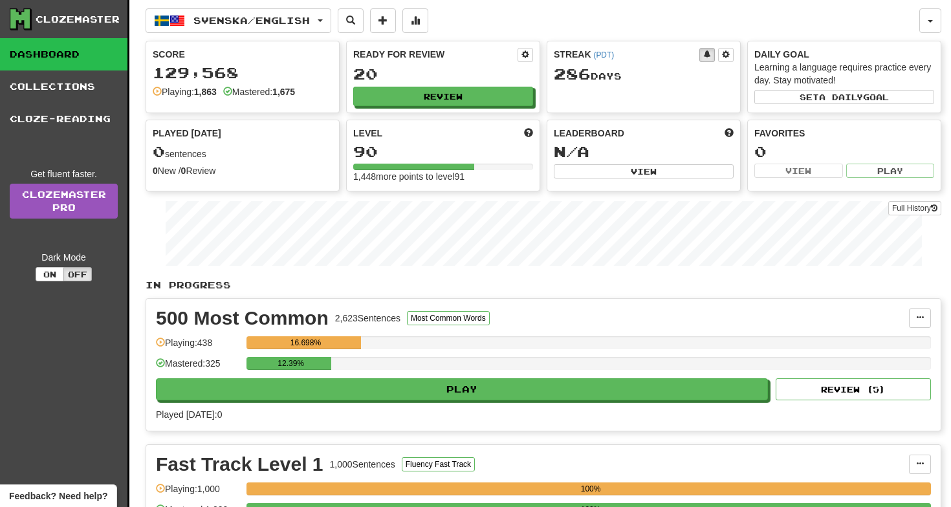 Image resolution: width=951 pixels, height=507 pixels. Describe the element at coordinates (845, 74) in the screenshot. I see `div: Learning a language requires practice every day. Stay motivated!` at that location.